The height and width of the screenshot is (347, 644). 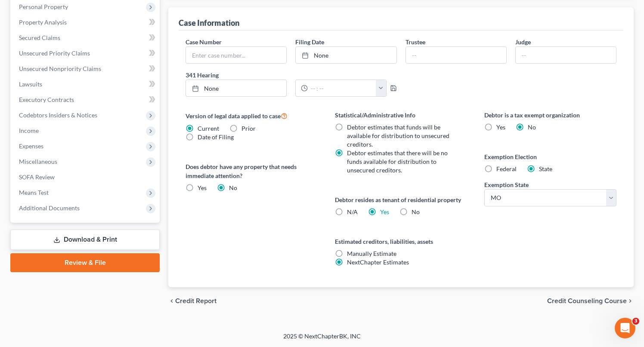 What do you see at coordinates (85, 53) in the screenshot?
I see `a: Unsecured Priority Claims` at bounding box center [85, 53].